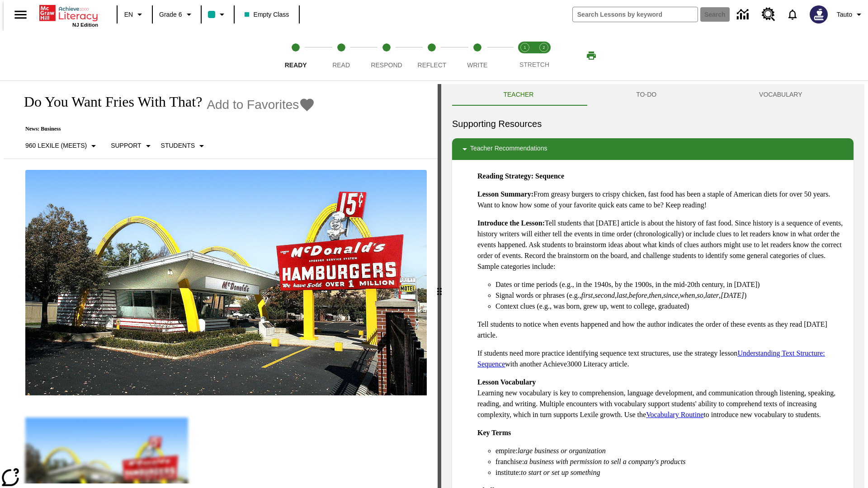 Image resolution: width=868 pixels, height=488 pixels. What do you see at coordinates (226, 283) in the screenshot?
I see `img: One of the first McDonald's stores, with the iconic red sign and golden arches.` at bounding box center [226, 283].